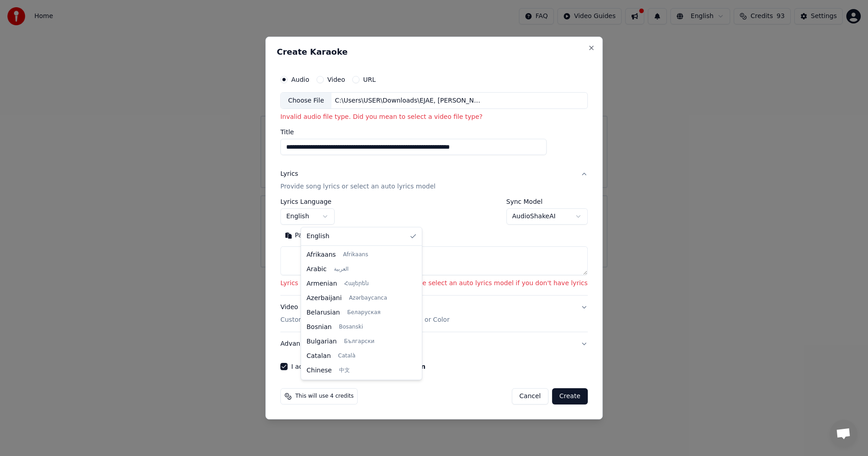  What do you see at coordinates (324, 298) in the screenshot?
I see `span: Azerbaijani` at bounding box center [324, 298].